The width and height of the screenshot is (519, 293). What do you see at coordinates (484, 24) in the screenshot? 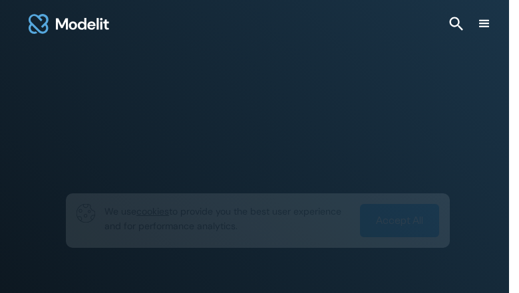
I see `div: menu` at bounding box center [484, 24].